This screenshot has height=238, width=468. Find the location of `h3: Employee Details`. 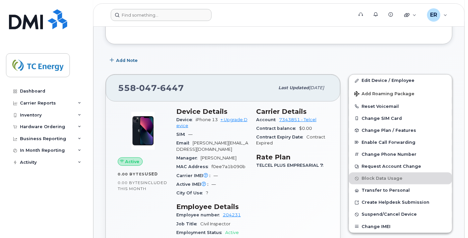

h3: Employee Details is located at coordinates (212, 207).